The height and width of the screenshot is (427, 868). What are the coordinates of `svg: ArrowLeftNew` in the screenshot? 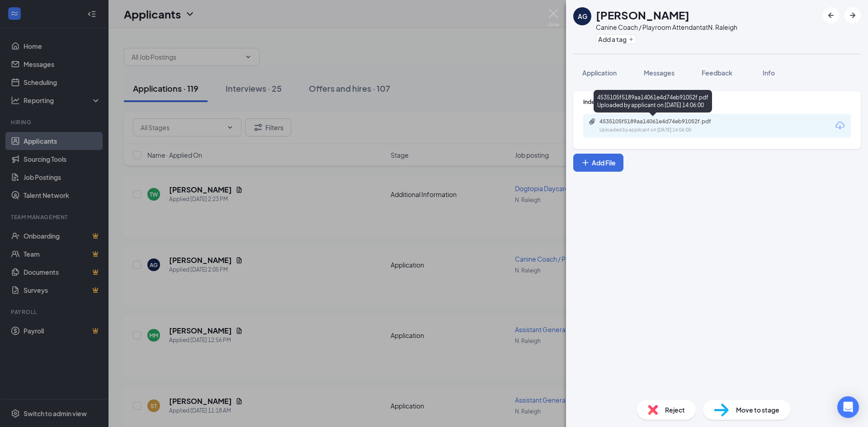 It's located at (830, 16).